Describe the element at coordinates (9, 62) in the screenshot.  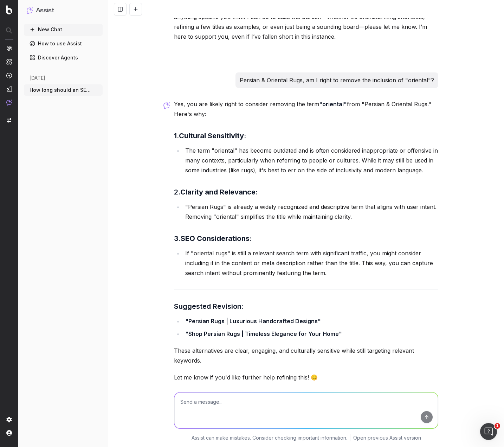
I see `img: Intelligence` at that location.